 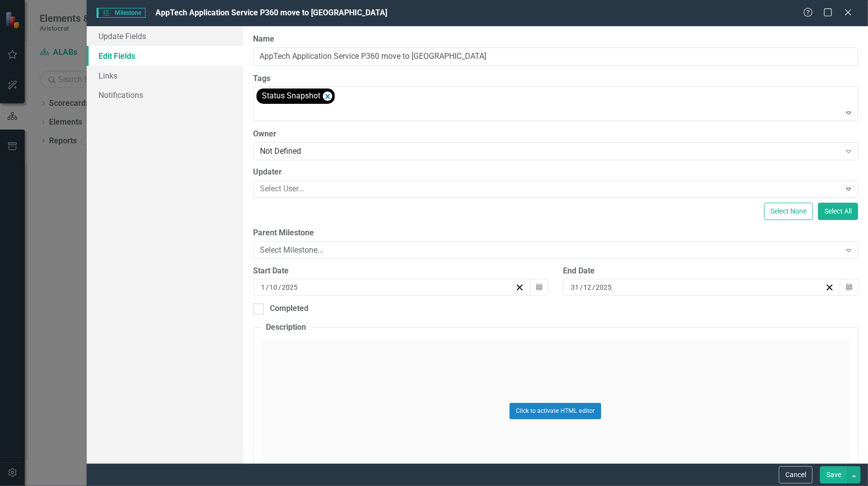 I want to click on div: End Date, so click(x=711, y=271).